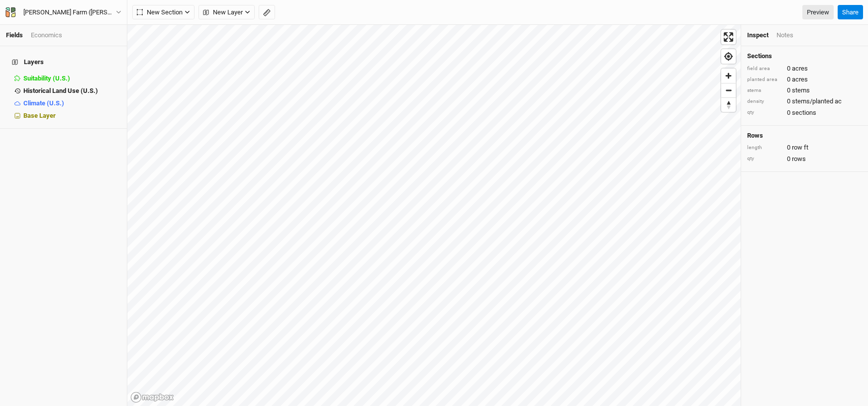  Describe the element at coordinates (728, 90) in the screenshot. I see `span: Zoom out` at that location.